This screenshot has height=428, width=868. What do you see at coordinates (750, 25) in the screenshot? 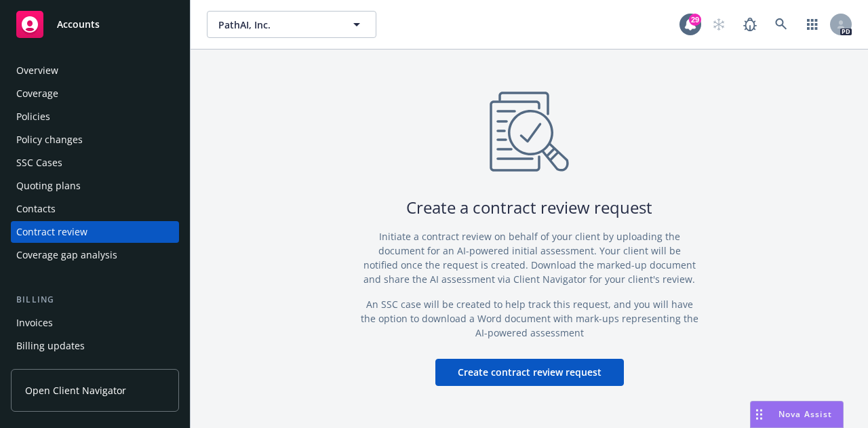
I see `a: Report a Bug` at bounding box center [750, 25].